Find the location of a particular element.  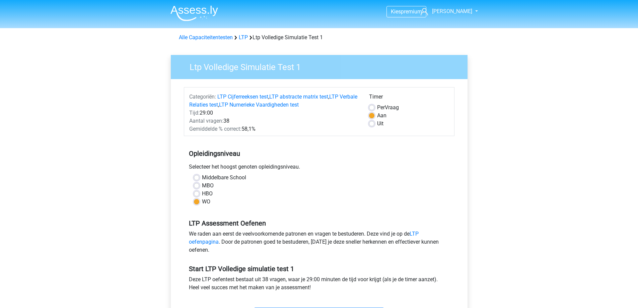

h5: Opleidingsniveau is located at coordinates (319, 153).